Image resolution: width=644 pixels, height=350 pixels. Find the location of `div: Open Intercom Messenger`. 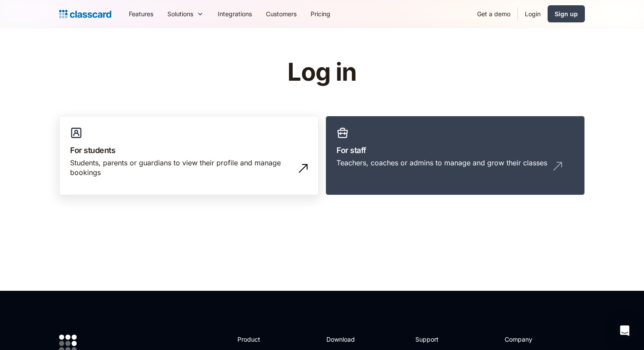

div: Open Intercom Messenger is located at coordinates (625, 331).